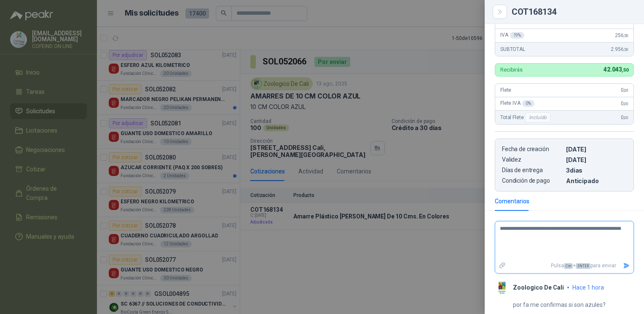  I want to click on span: Total Flete, so click(526, 117).